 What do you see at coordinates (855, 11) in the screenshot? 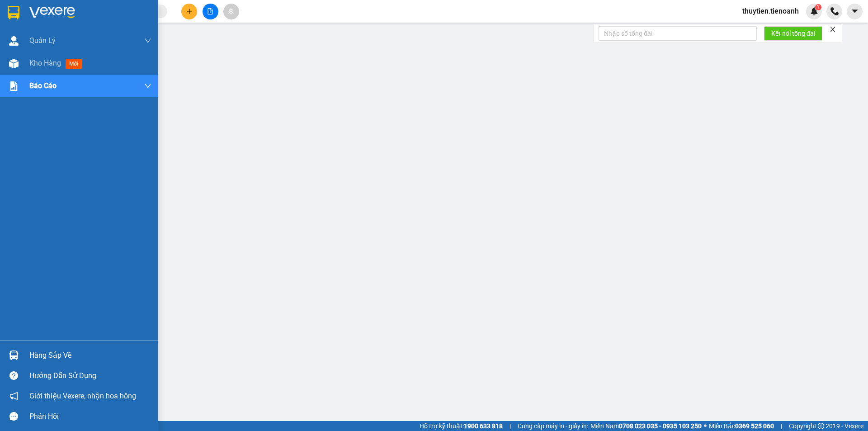
I see `span: caret-down` at bounding box center [855, 11].